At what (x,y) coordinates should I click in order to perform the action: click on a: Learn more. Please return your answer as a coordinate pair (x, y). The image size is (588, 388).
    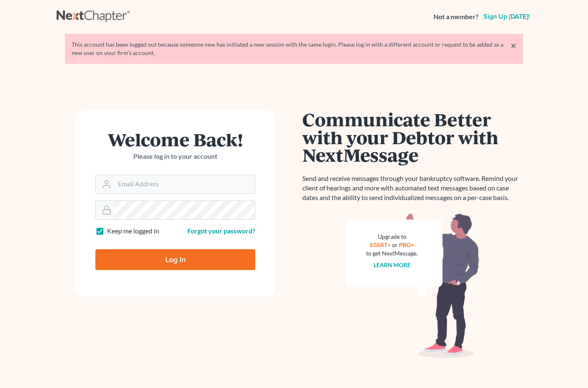
    Looking at the image, I should click on (392, 265).